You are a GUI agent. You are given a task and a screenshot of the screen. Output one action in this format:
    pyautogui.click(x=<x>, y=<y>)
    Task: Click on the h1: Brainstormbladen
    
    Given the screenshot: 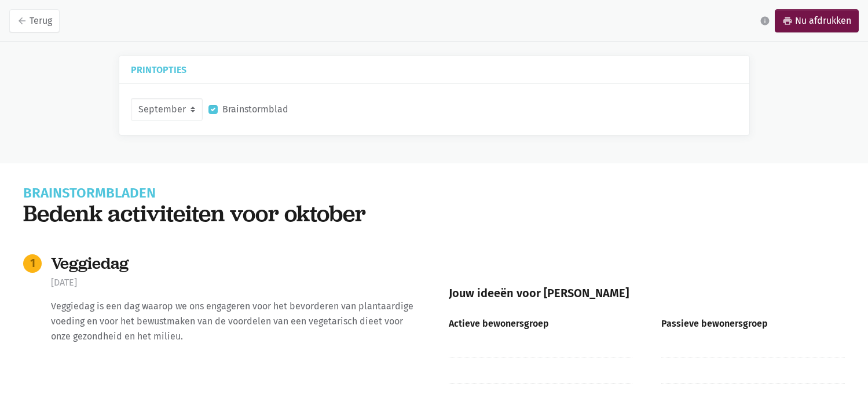 What is the action you would take?
    pyautogui.click(x=434, y=193)
    